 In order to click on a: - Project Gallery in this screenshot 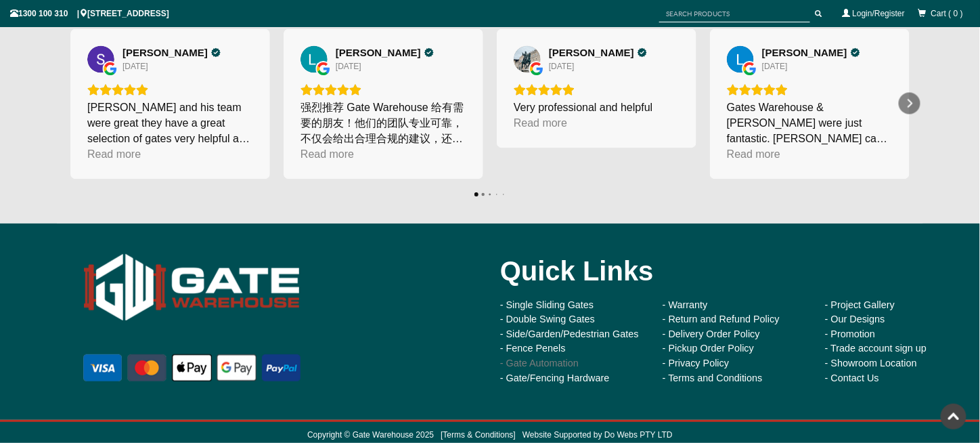, I will do `click(860, 304)`.